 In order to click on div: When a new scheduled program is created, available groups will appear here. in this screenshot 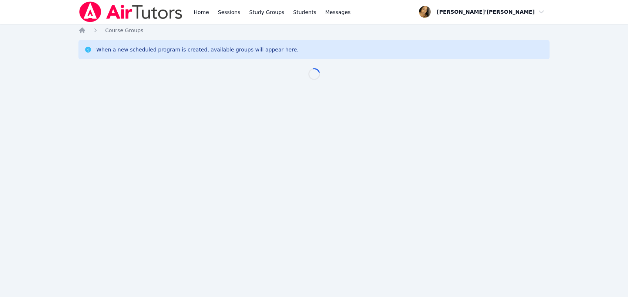, I will do `click(197, 50)`.